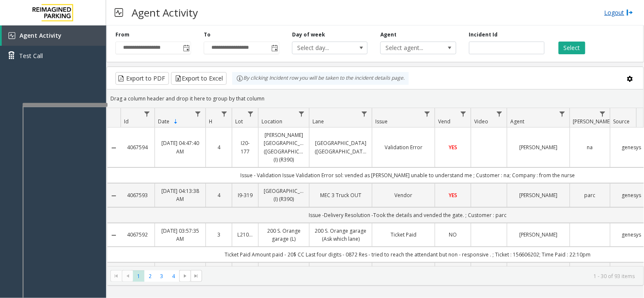  What do you see at coordinates (54, 36) in the screenshot?
I see `a: Agent Activity` at bounding box center [54, 36].